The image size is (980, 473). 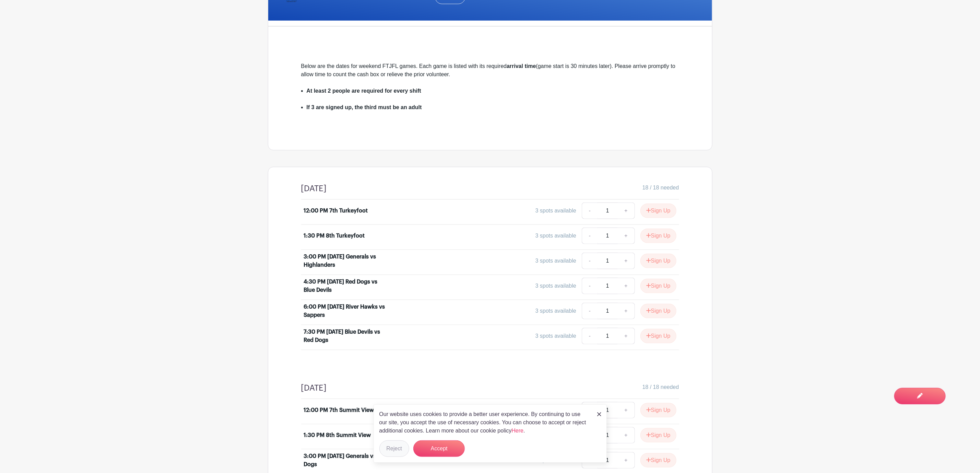 I want to click on div: 1:30 PM 8th Summit View, so click(x=338, y=435).